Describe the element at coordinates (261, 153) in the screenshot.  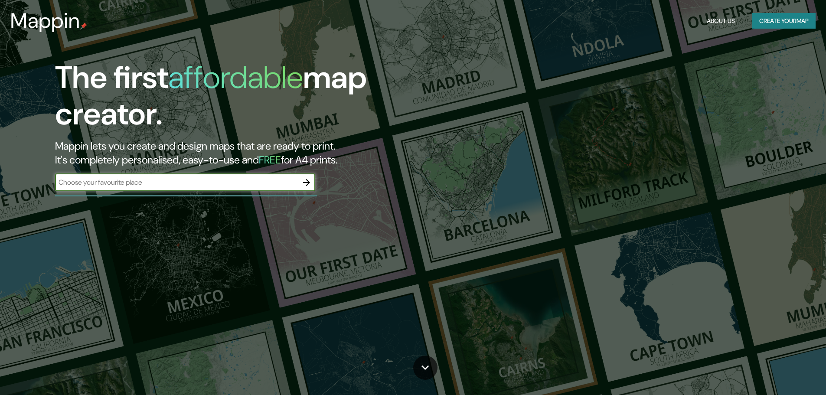
I see `h2: Mappin lets you create and design maps that are ready to print. It's completely personalised, eas...` at that location.